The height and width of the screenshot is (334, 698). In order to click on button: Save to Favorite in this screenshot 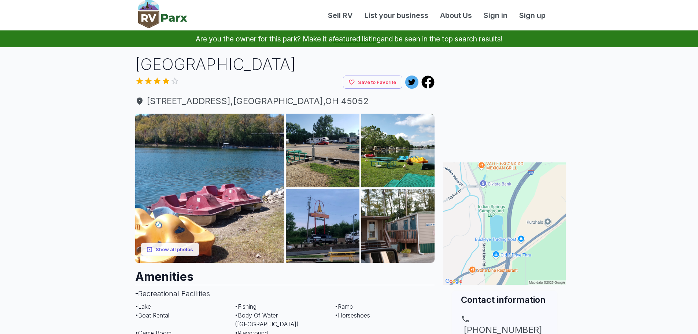, I will do `click(373, 82)`.